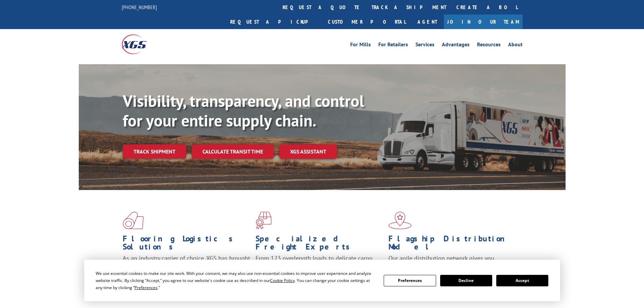 This screenshot has width=644, height=308. Describe the element at coordinates (427, 22) in the screenshot. I see `a: Agent` at that location.